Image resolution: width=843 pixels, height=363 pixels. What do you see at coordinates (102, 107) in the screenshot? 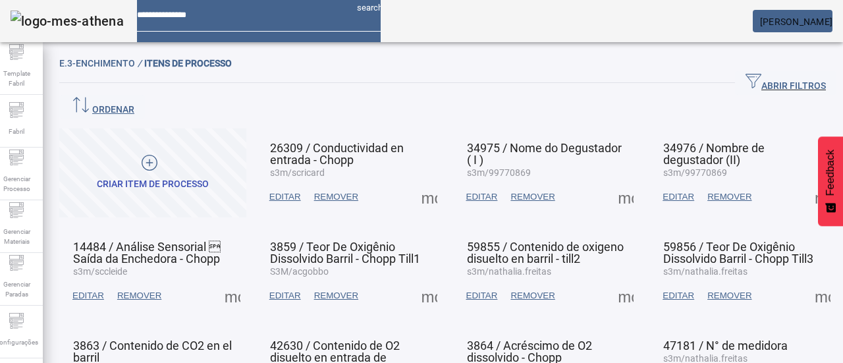
I see `span: ORDENAR` at bounding box center [102, 107].